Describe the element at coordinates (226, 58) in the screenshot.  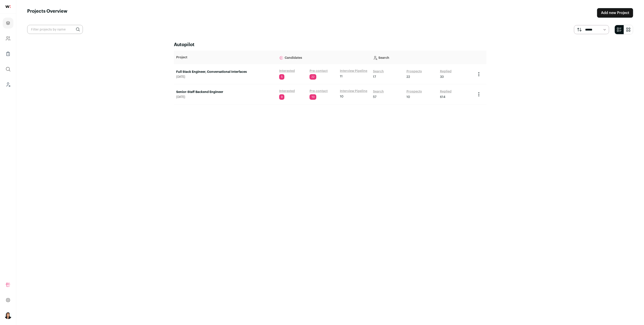
I see `p: Project` at that location.